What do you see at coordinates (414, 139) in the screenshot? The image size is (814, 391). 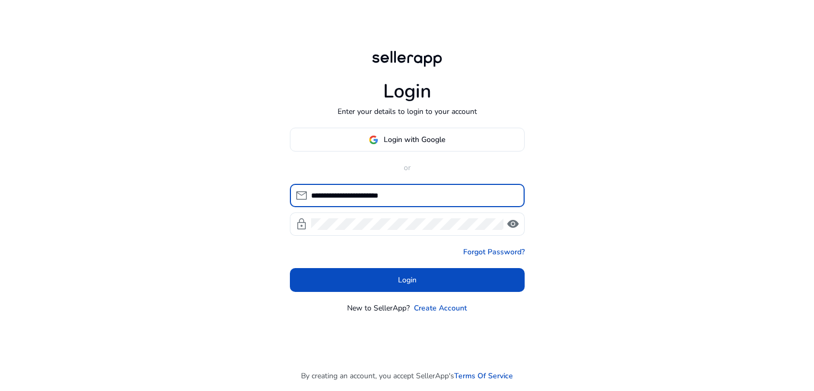 I see `span: Login with Google` at bounding box center [414, 139].